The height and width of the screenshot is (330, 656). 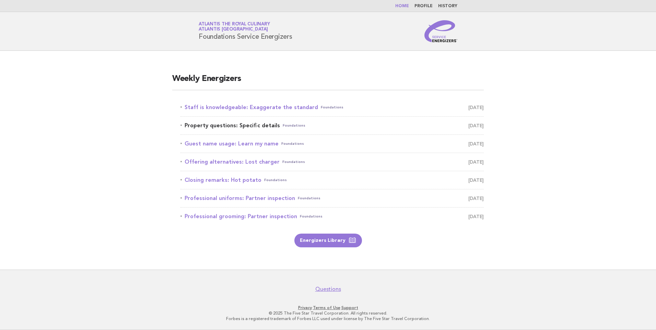 What do you see at coordinates (326, 308) in the screenshot?
I see `a: Terms of Use` at bounding box center [326, 308].